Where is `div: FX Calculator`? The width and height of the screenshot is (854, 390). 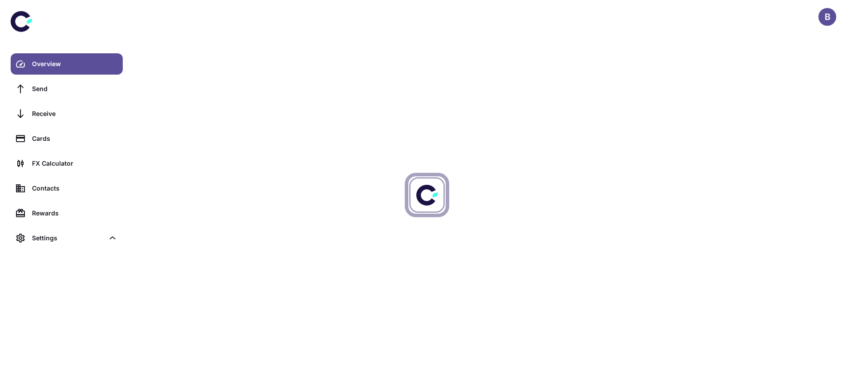
div: FX Calculator is located at coordinates (75, 164).